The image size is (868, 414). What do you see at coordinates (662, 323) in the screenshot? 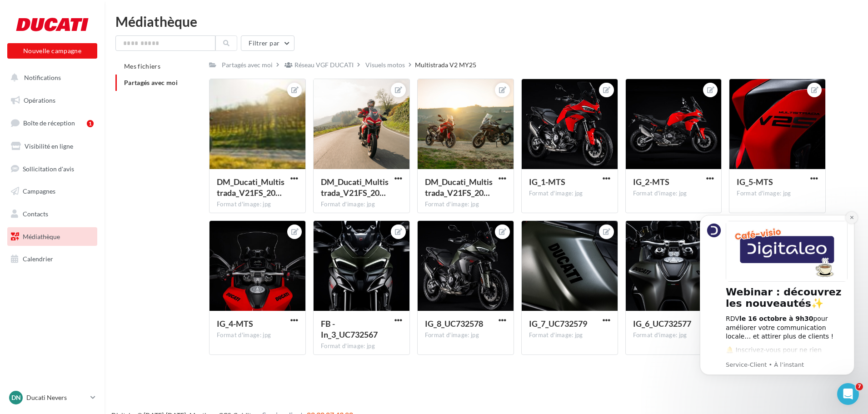
I see `span: IG_6_UC732577` at bounding box center [662, 323].